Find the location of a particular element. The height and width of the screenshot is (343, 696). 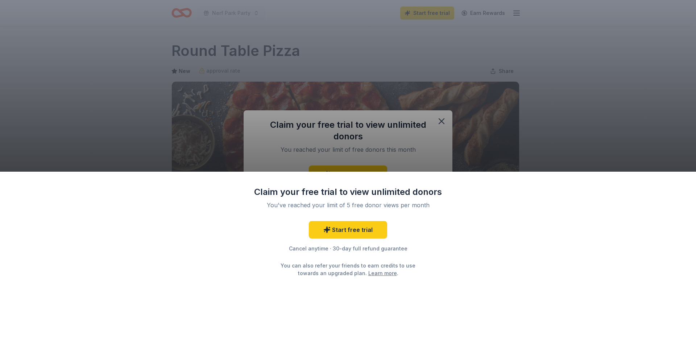

div: You've reached your limit of 5 free donor views per month is located at coordinates (348, 205).